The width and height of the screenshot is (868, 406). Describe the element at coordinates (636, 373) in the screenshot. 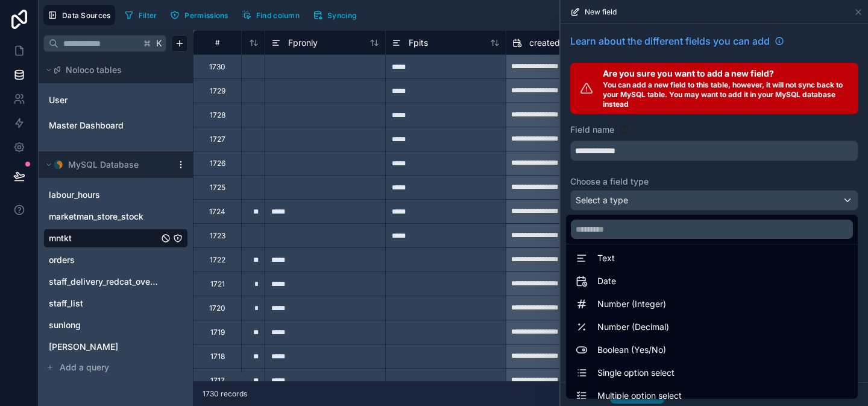

I see `span: Single option select` at that location.